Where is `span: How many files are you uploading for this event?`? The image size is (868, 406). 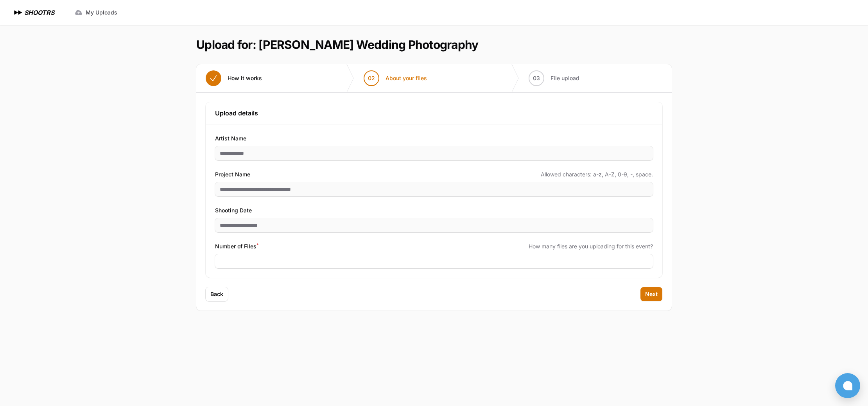
span: How many files are you uploading for this event? is located at coordinates (590, 247).